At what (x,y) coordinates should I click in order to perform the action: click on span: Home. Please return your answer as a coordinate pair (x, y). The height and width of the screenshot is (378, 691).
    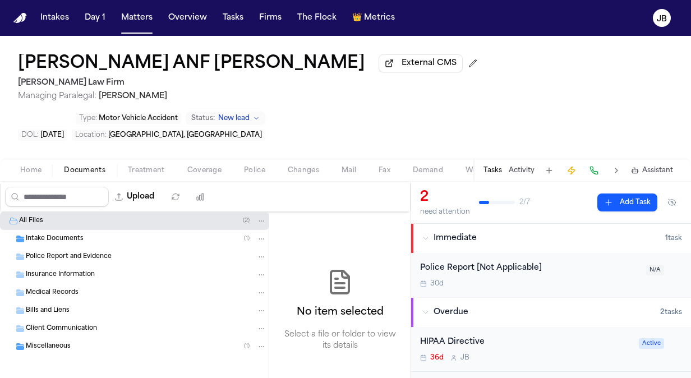
    Looking at the image, I should click on (31, 170).